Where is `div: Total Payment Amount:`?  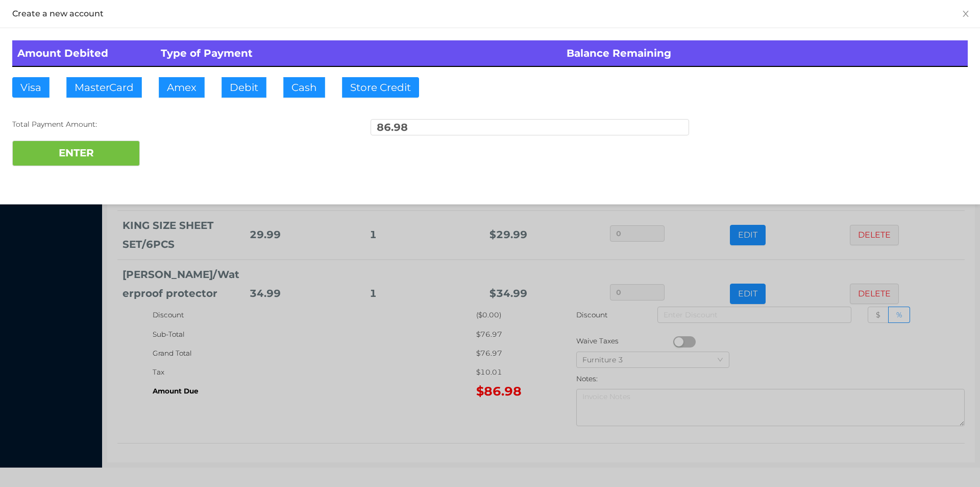 div: Total Payment Amount: is located at coordinates (171, 124).